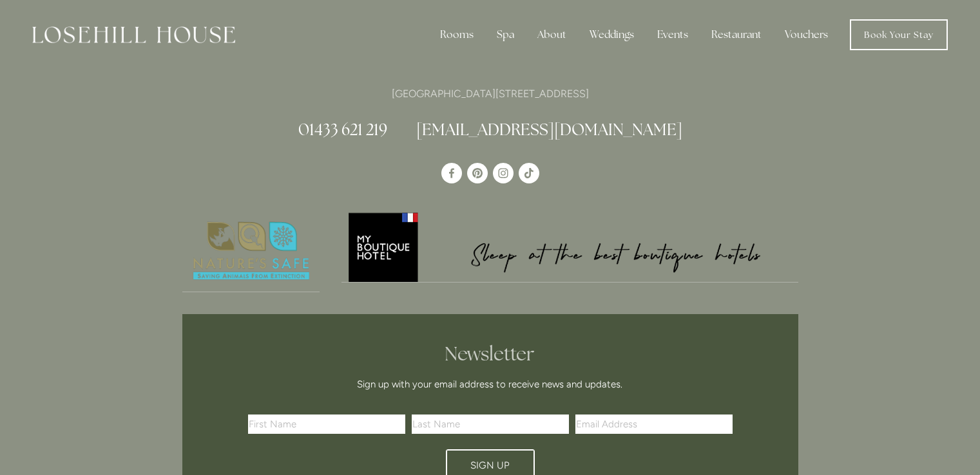 This screenshot has width=980, height=475. Describe the element at coordinates (134, 35) in the screenshot. I see `img: Losehill House` at that location.